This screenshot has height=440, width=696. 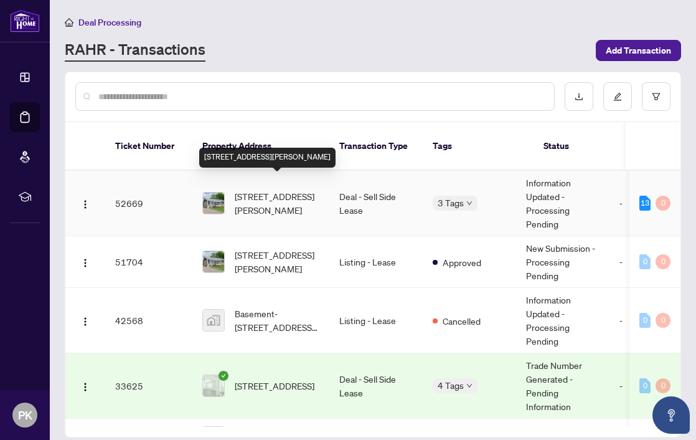 I want to click on span: download, so click(x=579, y=97).